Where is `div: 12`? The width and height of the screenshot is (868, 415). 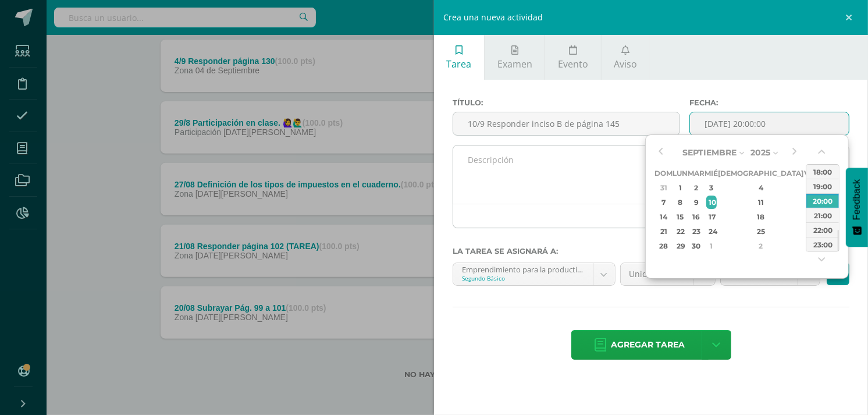 div: 12 is located at coordinates (810, 202).